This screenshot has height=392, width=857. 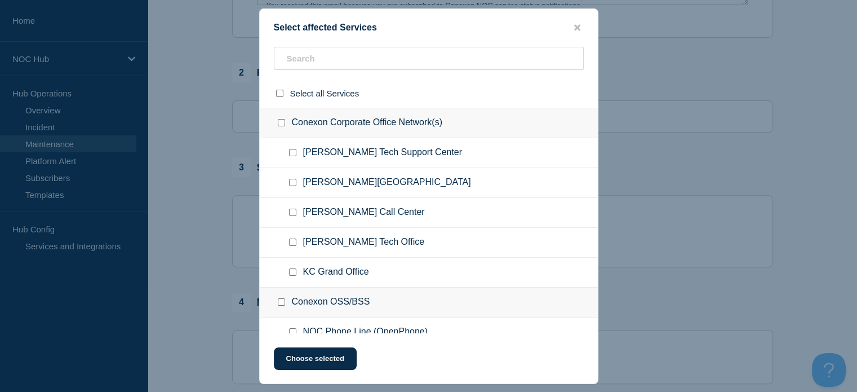 I want to click on input: KC Vivion Tech Office checkbox, so click(x=293, y=242).